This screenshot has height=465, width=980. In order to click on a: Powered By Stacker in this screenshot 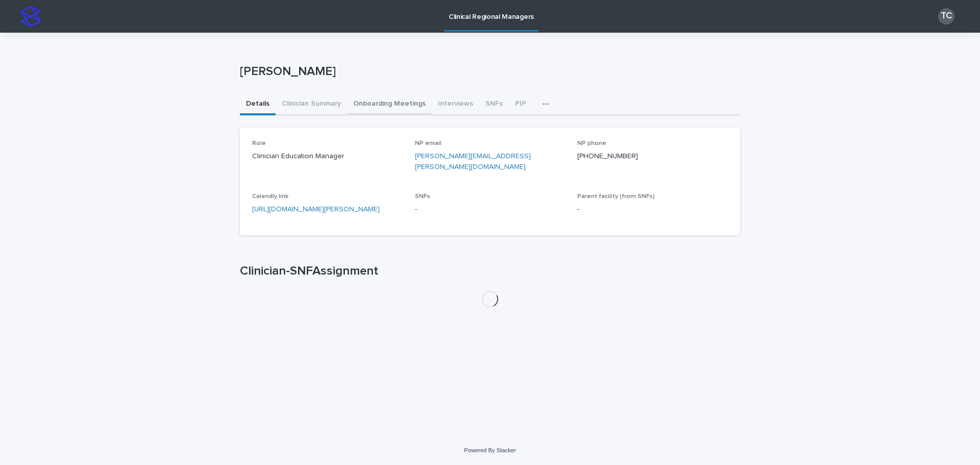, I will do `click(490, 450)`.